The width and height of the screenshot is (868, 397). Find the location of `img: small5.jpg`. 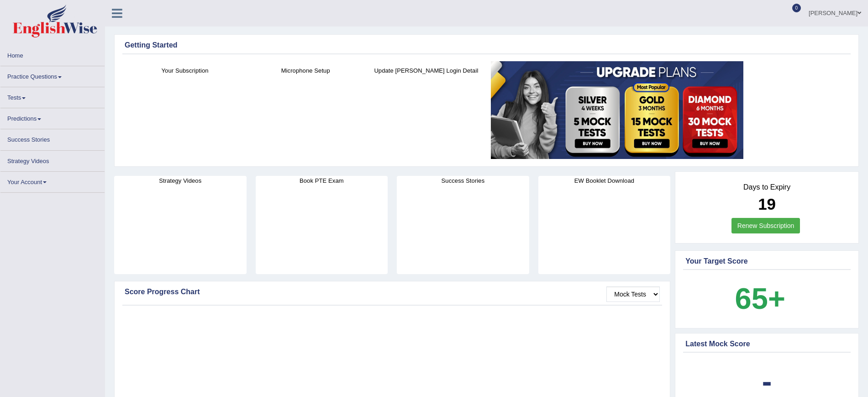

img: small5.jpg is located at coordinates (617, 110).